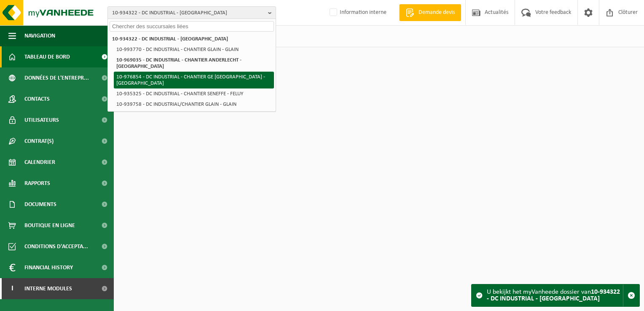 The image size is (644, 311). Describe the element at coordinates (554, 296) in the screenshot. I see `div: U bekijkt het myVanheede dossier van` at that location.